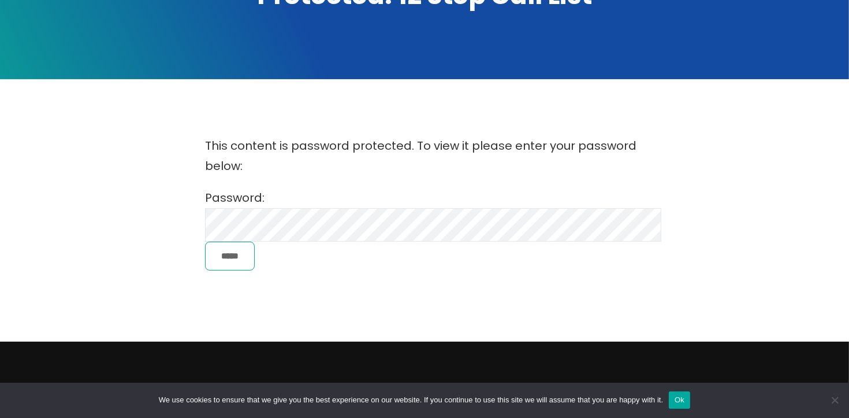  What do you see at coordinates (411, 400) in the screenshot?
I see `span: We use cookies to ensure that we give you the best experience on our website. If you continue to ...` at bounding box center [411, 400].